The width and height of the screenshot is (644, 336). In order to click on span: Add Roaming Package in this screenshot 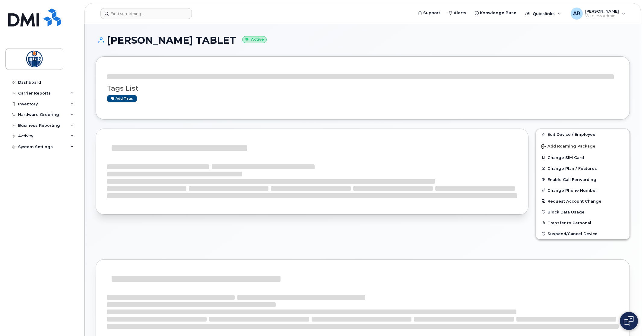, I will do `click(567, 147)`.